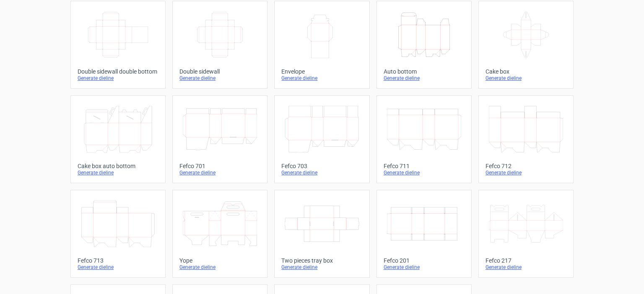 The height and width of the screenshot is (294, 644). Describe the element at coordinates (526, 45) in the screenshot. I see `a: Cake boxGenerate dieline` at that location.